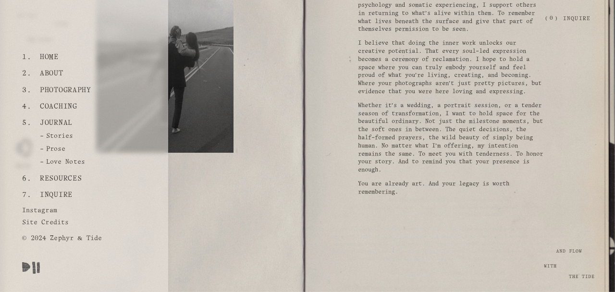 The width and height of the screenshot is (615, 292). I want to click on a: Home, so click(49, 57).